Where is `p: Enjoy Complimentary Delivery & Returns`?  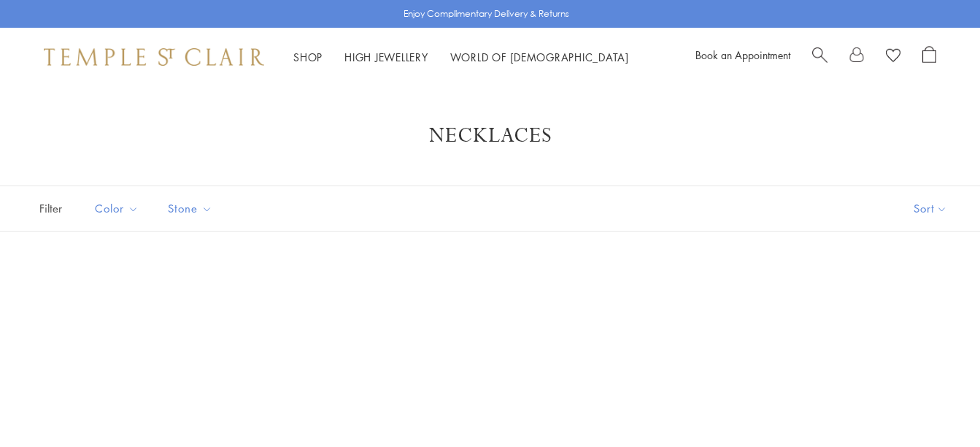 p: Enjoy Complimentary Delivery & Returns is located at coordinates (485, 14).